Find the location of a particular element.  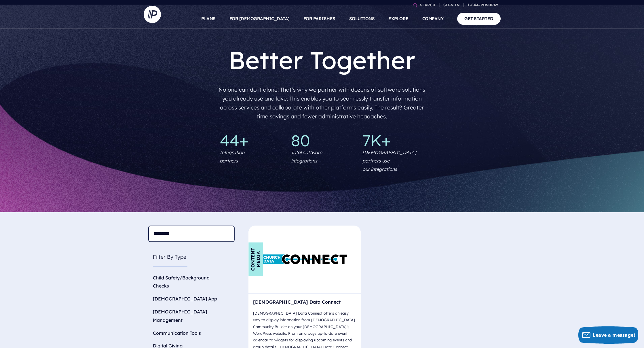

li: Communication Tools is located at coordinates (191, 333).